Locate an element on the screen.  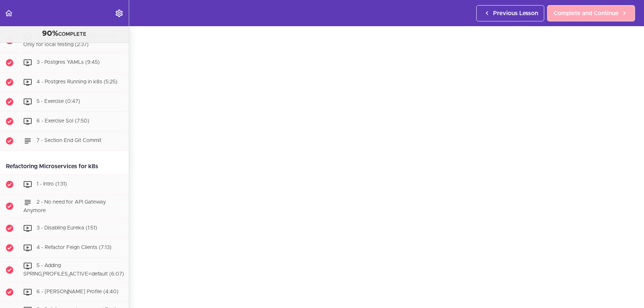
div: COMPLETE is located at coordinates (64, 34).